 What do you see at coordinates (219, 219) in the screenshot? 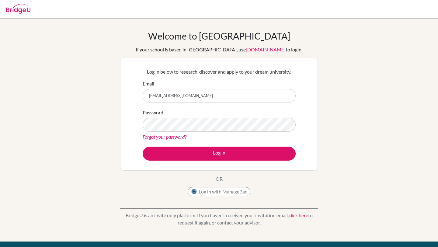
I see `p: BridgeU is an invite only platform. If you haven’t received your invitation email, to request it ...` at bounding box center [219, 219].